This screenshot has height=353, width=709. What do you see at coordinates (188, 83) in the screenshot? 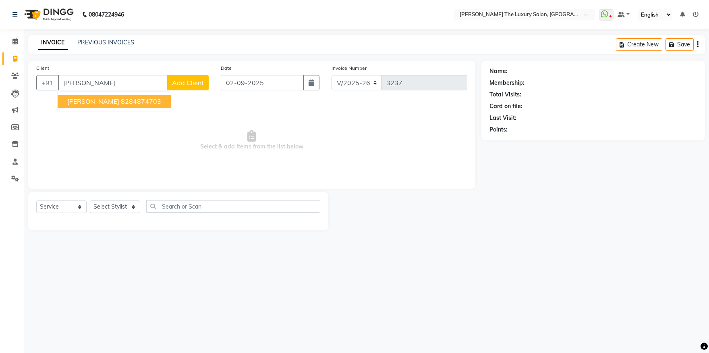
I see `span: Add Client` at bounding box center [188, 83].